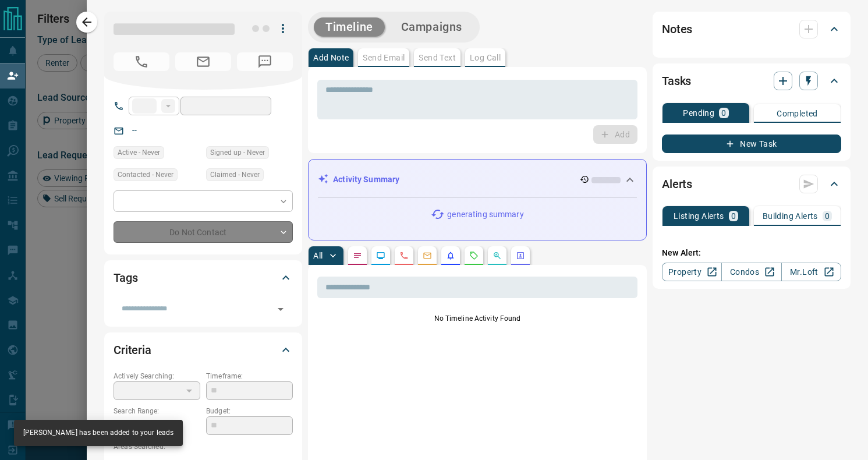 This screenshot has height=460, width=868. I want to click on p: New Alert:, so click(752, 253).